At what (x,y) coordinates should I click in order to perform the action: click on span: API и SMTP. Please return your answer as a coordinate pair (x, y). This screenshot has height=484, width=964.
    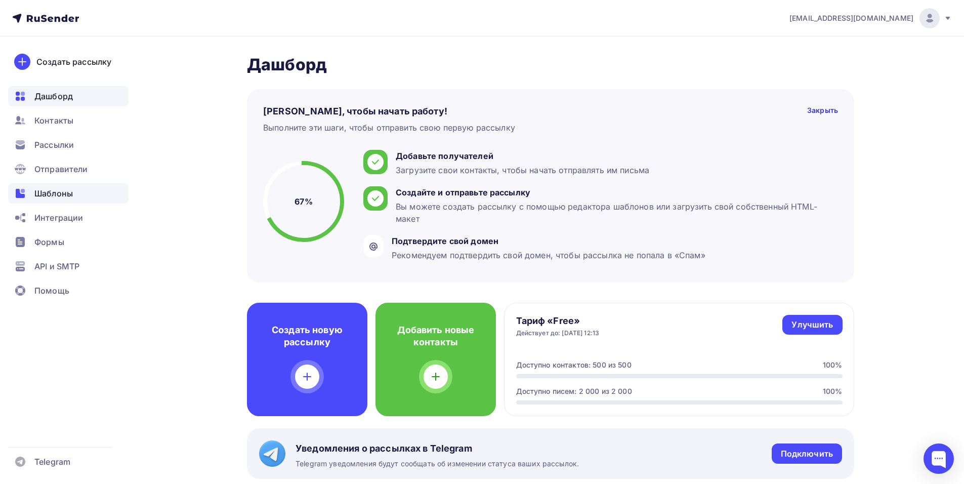
    Looking at the image, I should click on (57, 266).